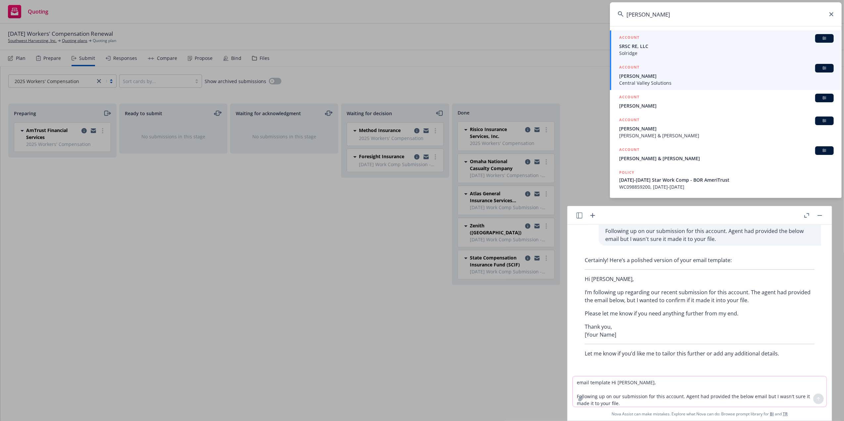 This screenshot has width=844, height=421. I want to click on p: Please let me know if you need anything further from my end., so click(699, 313).